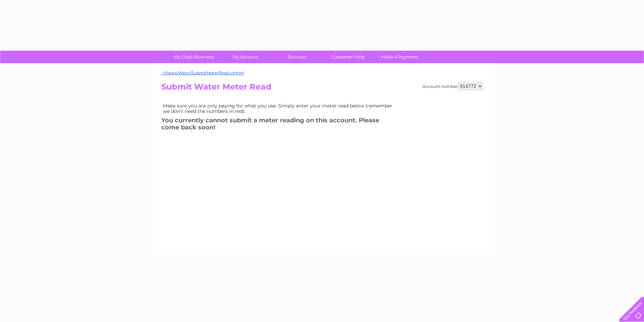  Describe the element at coordinates (400, 56) in the screenshot. I see `a: Make A Payment` at that location.